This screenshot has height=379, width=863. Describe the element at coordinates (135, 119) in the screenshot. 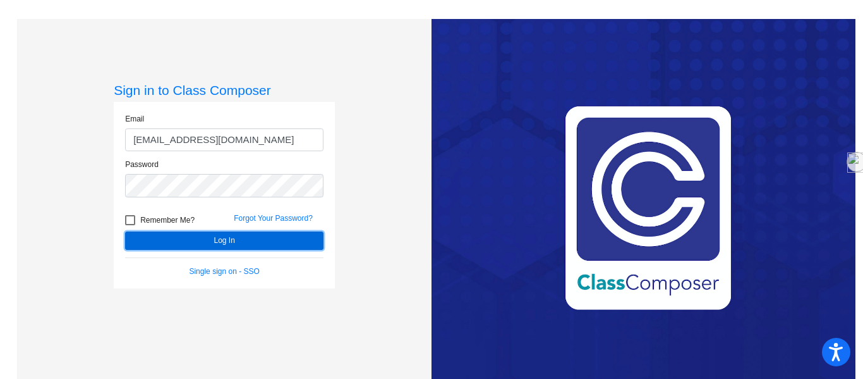

I see `label: Email` at that location.